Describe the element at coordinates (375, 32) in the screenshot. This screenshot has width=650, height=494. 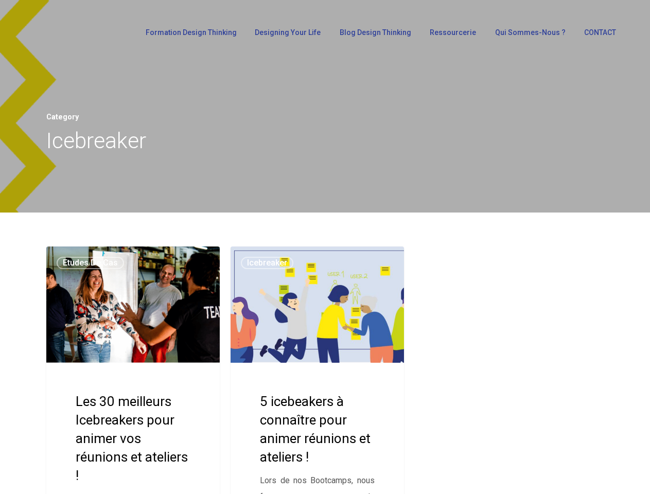
I see `span: Blog Design Thinking` at that location.